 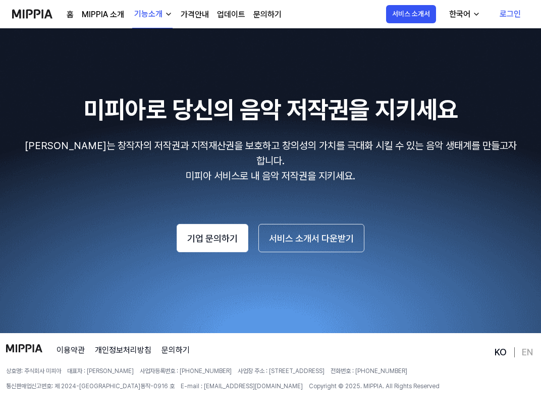 What do you see at coordinates (464, 14) in the screenshot?
I see `button: 한국어` at bounding box center [464, 14].